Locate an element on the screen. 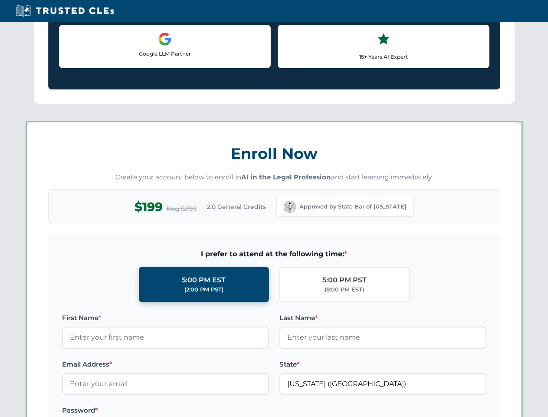 The height and width of the screenshot is (417, 548). img: Trusted CLEs is located at coordinates (65, 11).